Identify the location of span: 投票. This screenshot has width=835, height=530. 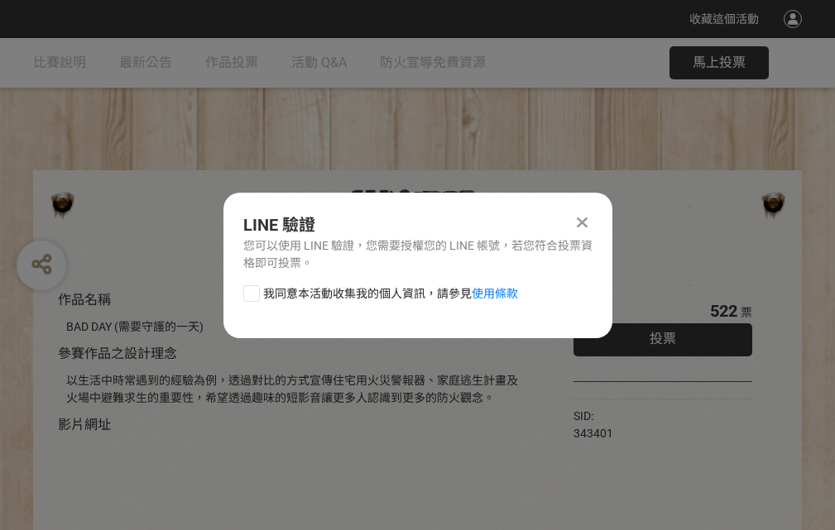
(663, 338).